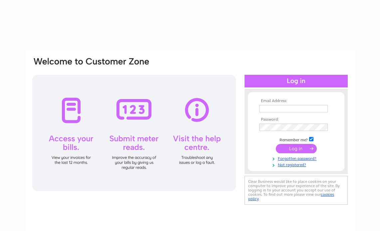  I want to click on a: Forgotten password?, so click(297, 158).